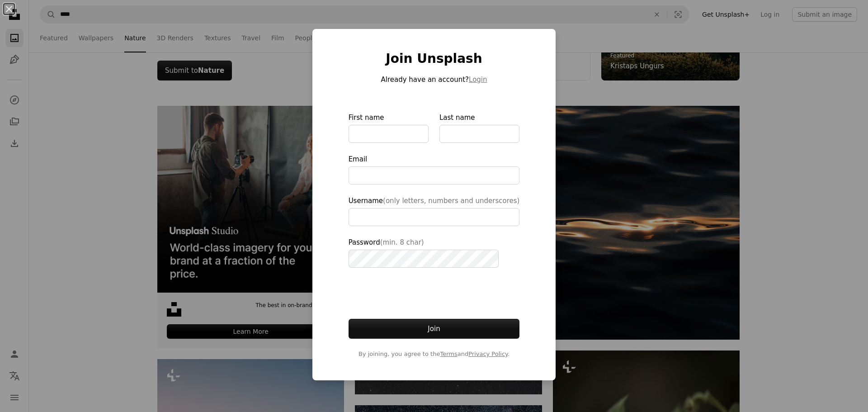  Describe the element at coordinates (434, 328) in the screenshot. I see `button: Join` at that location.